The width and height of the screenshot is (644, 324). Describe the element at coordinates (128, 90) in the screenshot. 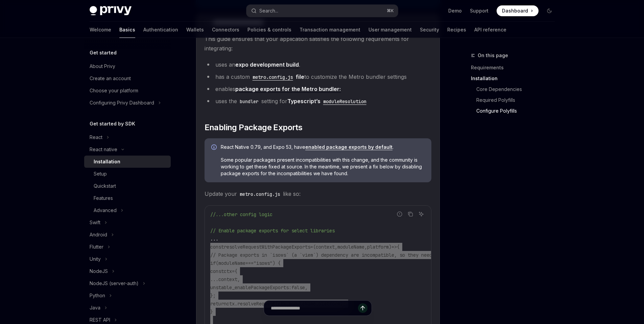

I see `a: Choose your platform` at that location.